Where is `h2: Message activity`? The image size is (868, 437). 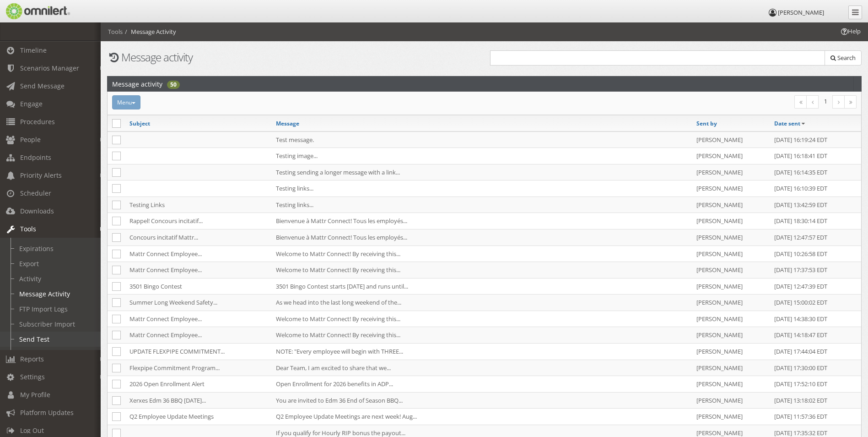 h2: Message activity is located at coordinates (137, 84).